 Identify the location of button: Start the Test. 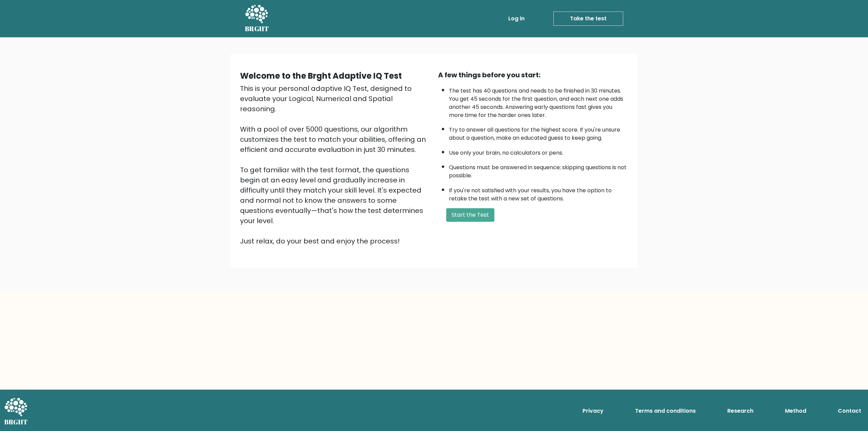
(470, 215).